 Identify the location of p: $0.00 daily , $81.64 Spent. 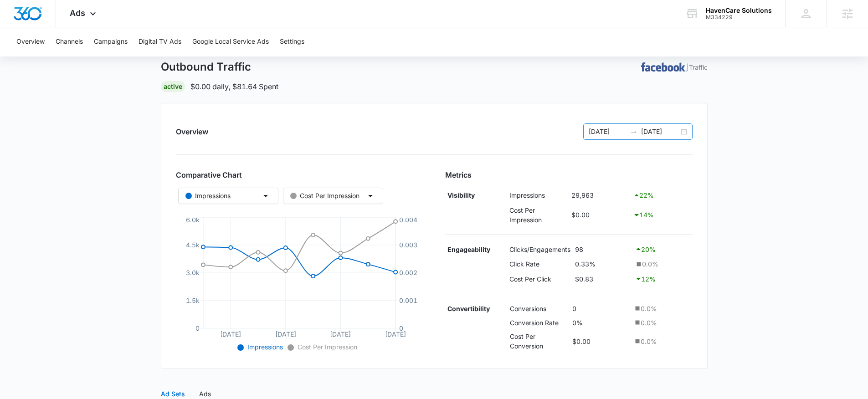
(235, 86).